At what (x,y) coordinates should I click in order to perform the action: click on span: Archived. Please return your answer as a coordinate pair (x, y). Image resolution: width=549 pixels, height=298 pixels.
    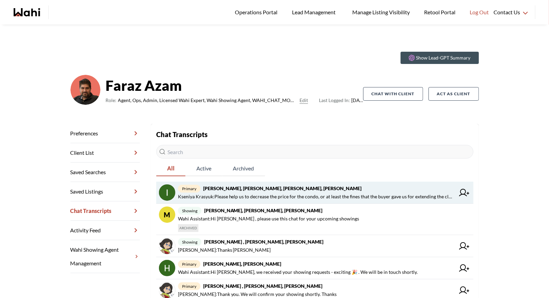
    Looking at the image, I should click on (244, 169).